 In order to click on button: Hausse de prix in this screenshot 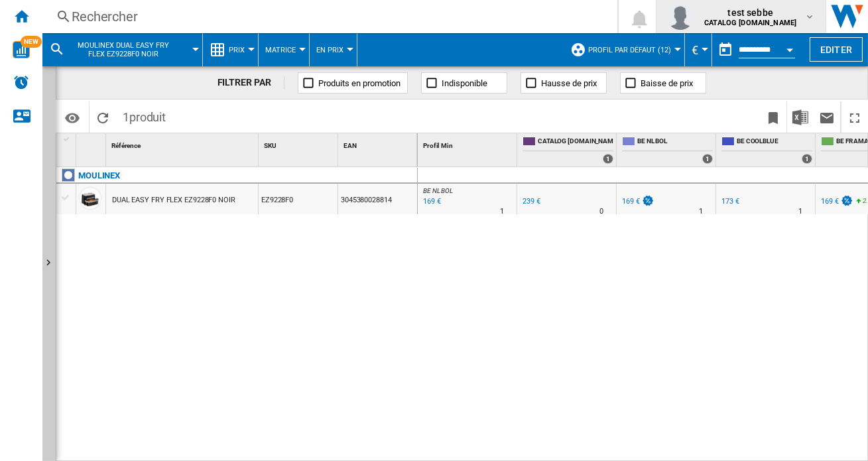, I will do `click(564, 83)`.